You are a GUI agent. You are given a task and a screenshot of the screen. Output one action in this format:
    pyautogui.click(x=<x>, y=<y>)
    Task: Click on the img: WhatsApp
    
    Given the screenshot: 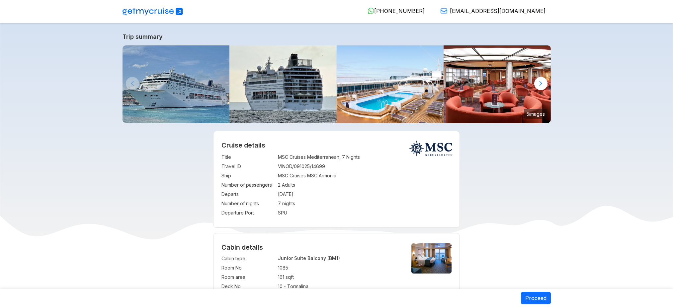 What is the action you would take?
    pyautogui.click(x=371, y=11)
    